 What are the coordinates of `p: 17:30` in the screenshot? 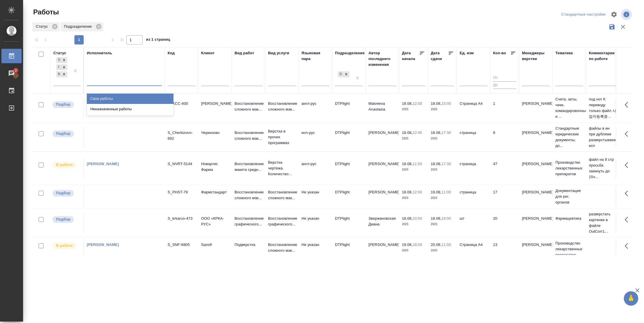 It's located at (446, 164).